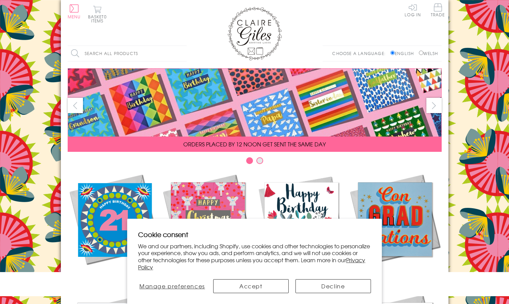 The width and height of the screenshot is (509, 304). I want to click on a: Christmas, so click(208, 226).